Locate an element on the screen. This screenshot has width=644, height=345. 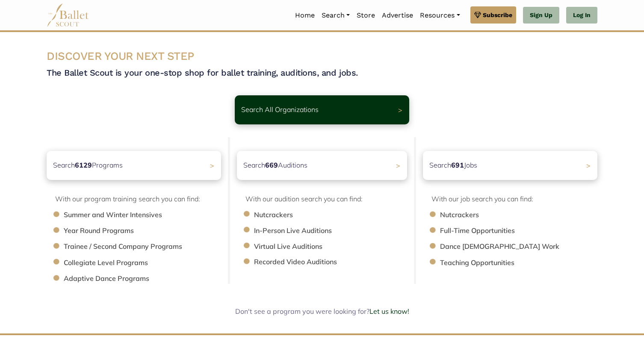
p: Search Programs is located at coordinates (88, 165).